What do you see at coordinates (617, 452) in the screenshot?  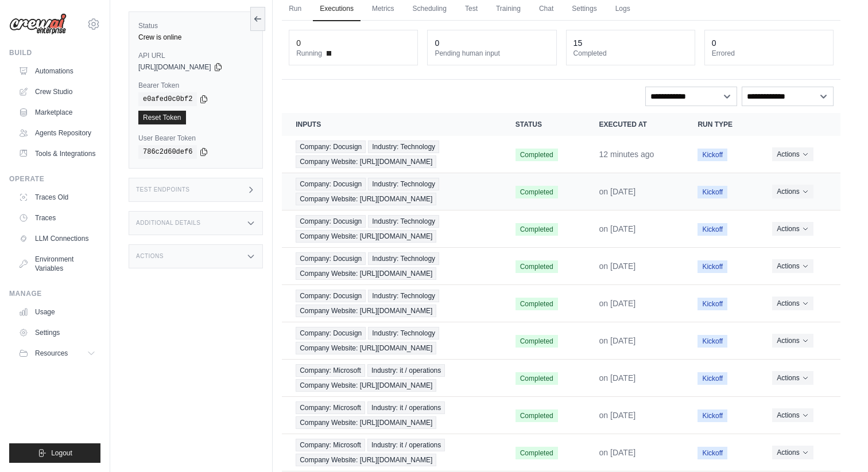 I see `time: September 10, 2025 at 23:35 IST` at bounding box center [617, 452].